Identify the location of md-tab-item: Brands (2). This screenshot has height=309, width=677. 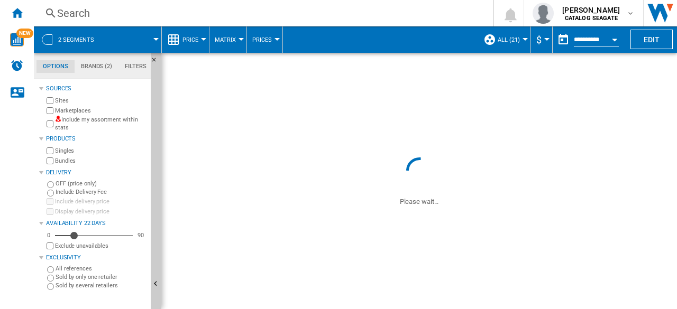
(96, 67).